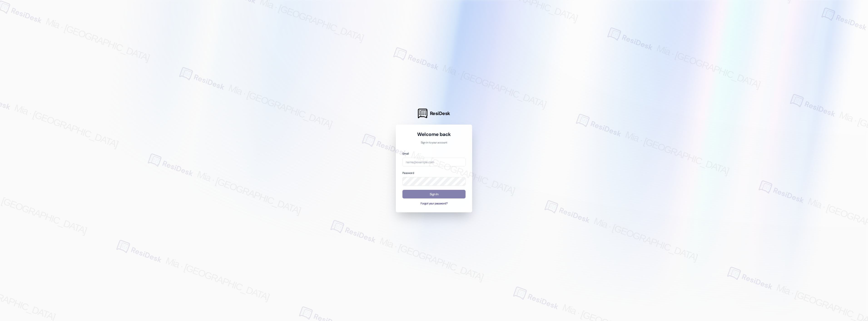 The height and width of the screenshot is (321, 868). What do you see at coordinates (423, 114) in the screenshot?
I see `img: ResiDesk Logo` at bounding box center [423, 114].